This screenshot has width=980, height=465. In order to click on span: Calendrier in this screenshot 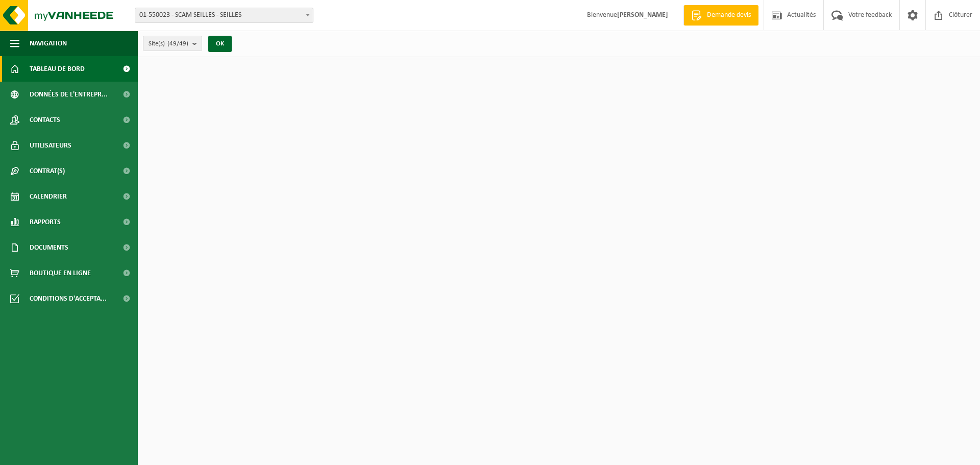, I will do `click(48, 197)`.